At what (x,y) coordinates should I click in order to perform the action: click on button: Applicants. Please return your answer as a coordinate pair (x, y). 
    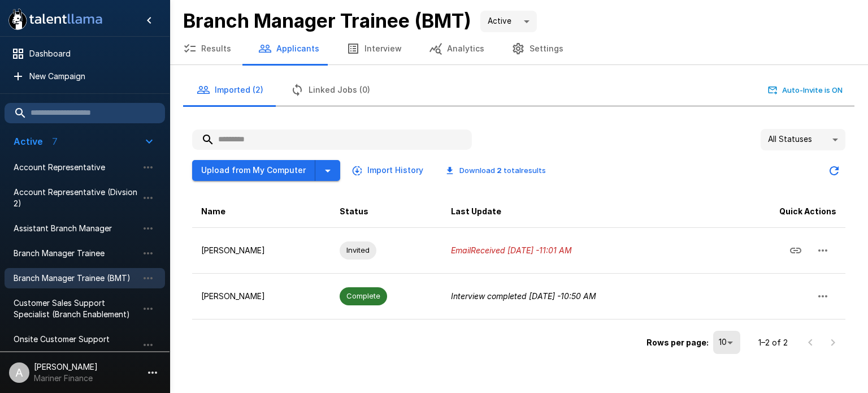
    Looking at the image, I should click on (289, 49).